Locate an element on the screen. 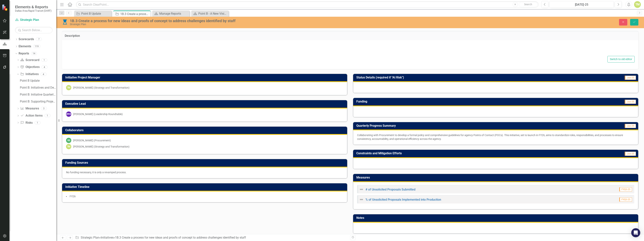 The width and height of the screenshot is (644, 241). button: Switch to old editor is located at coordinates (621, 59).